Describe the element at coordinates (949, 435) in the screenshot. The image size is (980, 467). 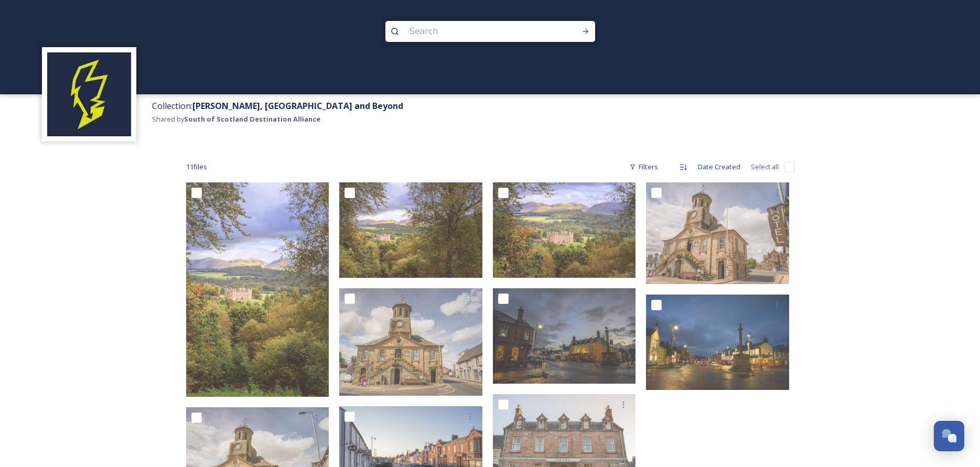
I see `button: Open Chat` at that location.